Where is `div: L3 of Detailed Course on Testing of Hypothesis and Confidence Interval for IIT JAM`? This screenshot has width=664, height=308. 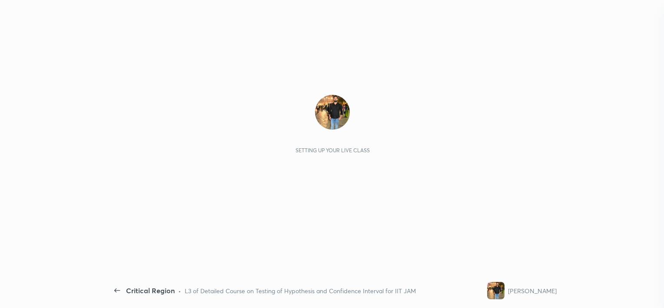 div: L3 of Detailed Course on Testing of Hypothesis and Confidence Interval for IIT JAM is located at coordinates (300, 290).